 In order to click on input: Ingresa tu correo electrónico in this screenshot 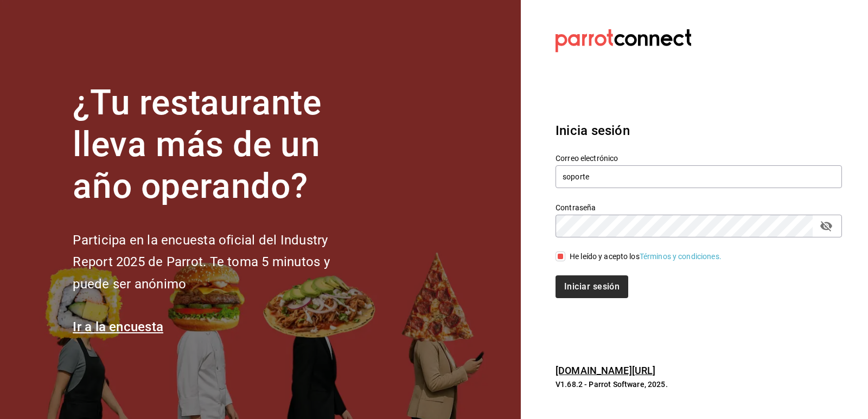, I will do `click(698, 177)`.